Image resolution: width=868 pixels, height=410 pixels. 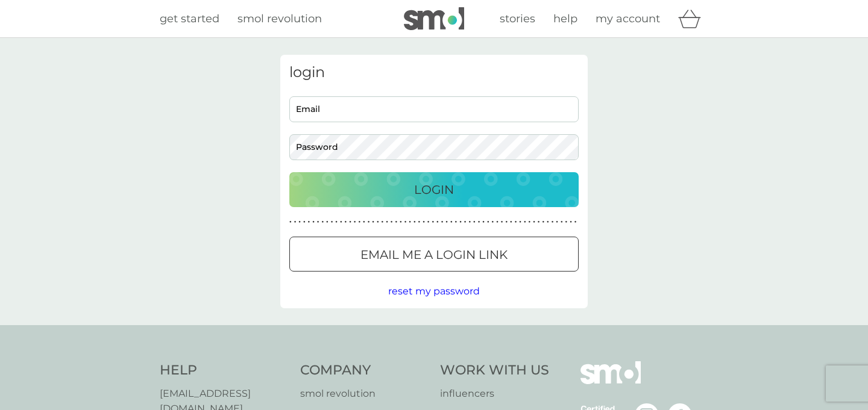 I want to click on a: influencers, so click(x=494, y=394).